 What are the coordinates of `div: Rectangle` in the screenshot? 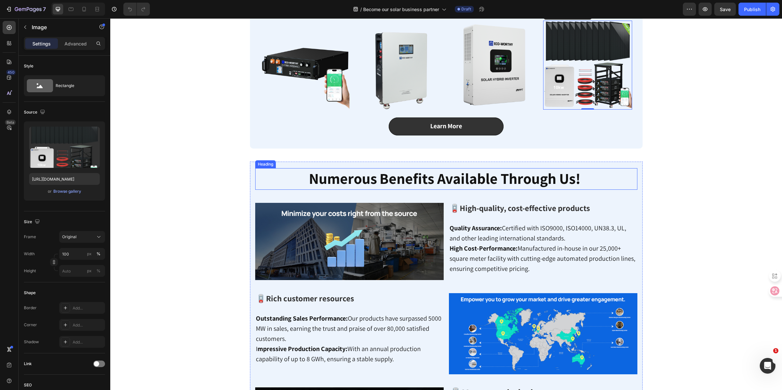 It's located at (76, 86).